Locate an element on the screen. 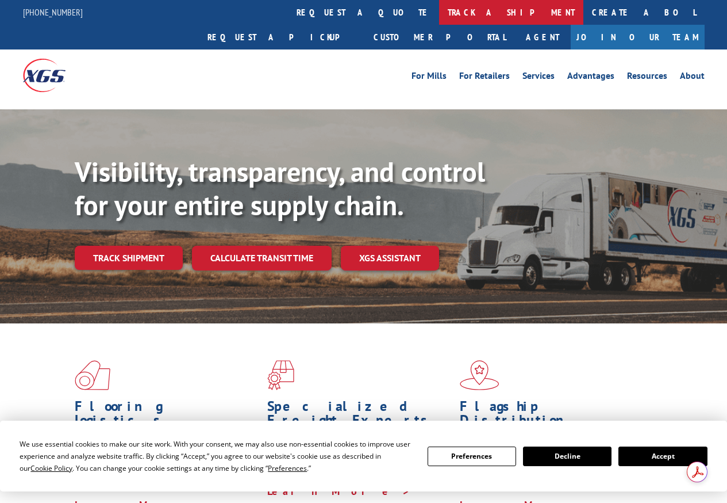 This screenshot has height=503, width=727. div: We use essential cookies to make our site work. With your consent, we may also use non-essential ... is located at coordinates (216, 455).